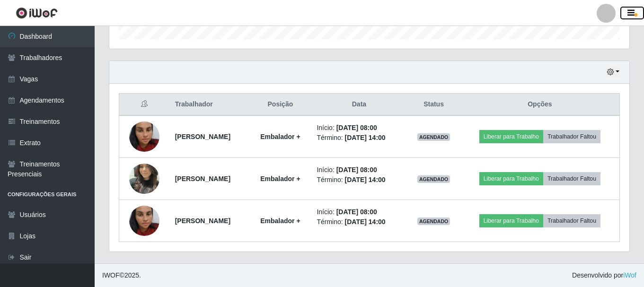 This screenshot has width=644, height=287. What do you see at coordinates (144, 179) in the screenshot?
I see `img: 1758389423649.jpeg` at bounding box center [144, 179].